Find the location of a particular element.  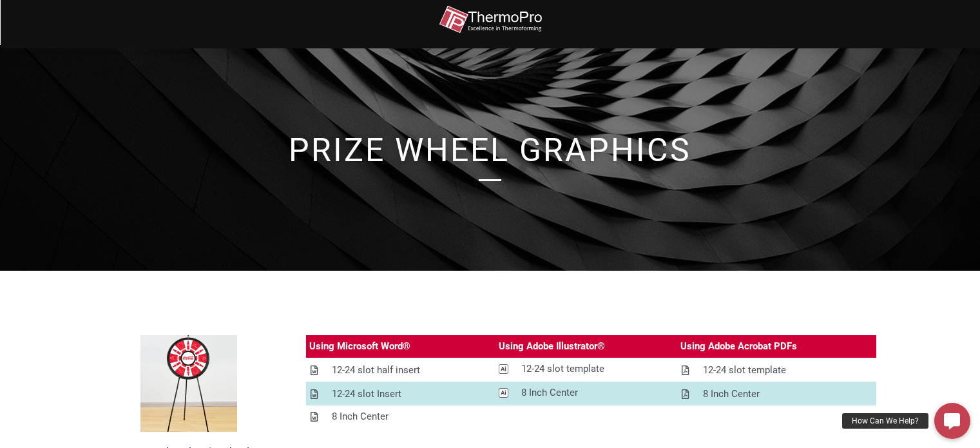

div: 12-24 slot half insert is located at coordinates (375, 370).